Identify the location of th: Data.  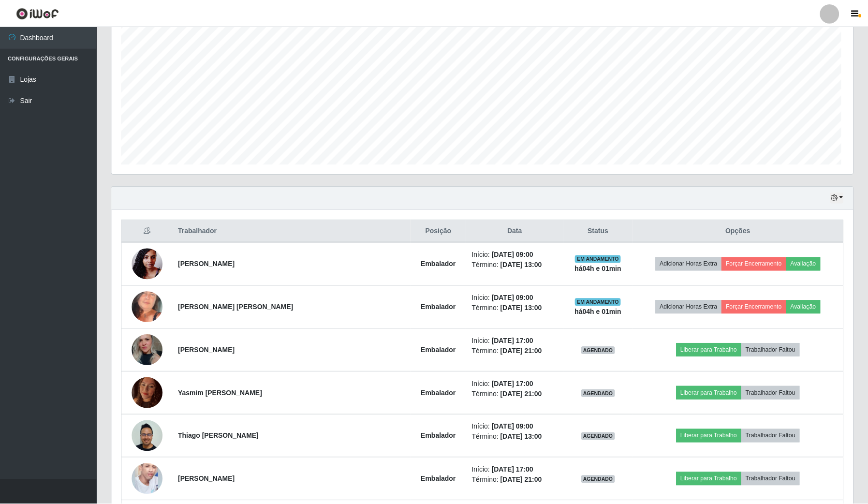
(516, 231).